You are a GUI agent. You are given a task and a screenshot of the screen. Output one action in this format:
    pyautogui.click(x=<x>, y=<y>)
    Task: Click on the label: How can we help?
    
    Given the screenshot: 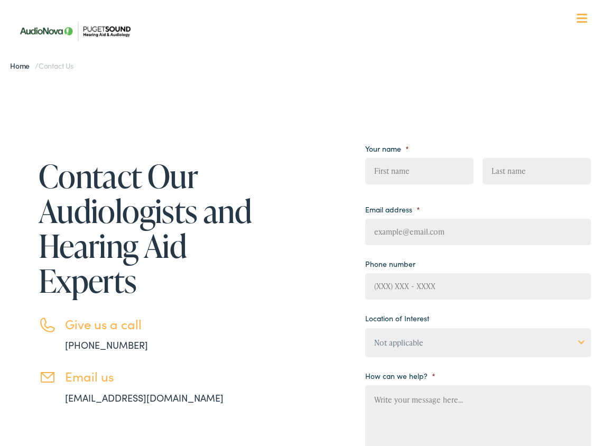 What is the action you would take?
    pyautogui.click(x=400, y=376)
    